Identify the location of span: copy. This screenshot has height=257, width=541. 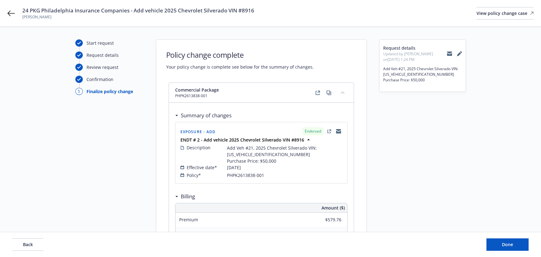
(329, 93).